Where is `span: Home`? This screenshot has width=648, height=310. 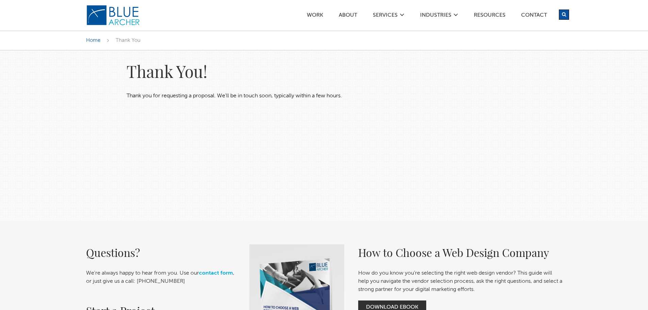
span: Home is located at coordinates (93, 40).